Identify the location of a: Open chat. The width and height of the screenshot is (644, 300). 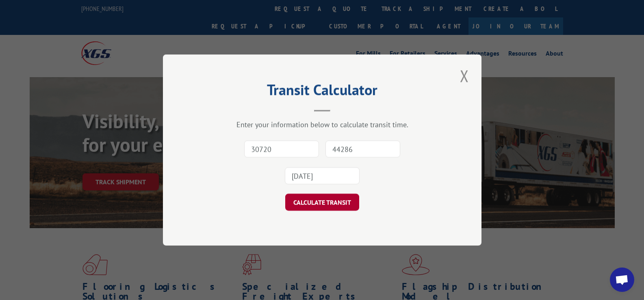
(622, 280).